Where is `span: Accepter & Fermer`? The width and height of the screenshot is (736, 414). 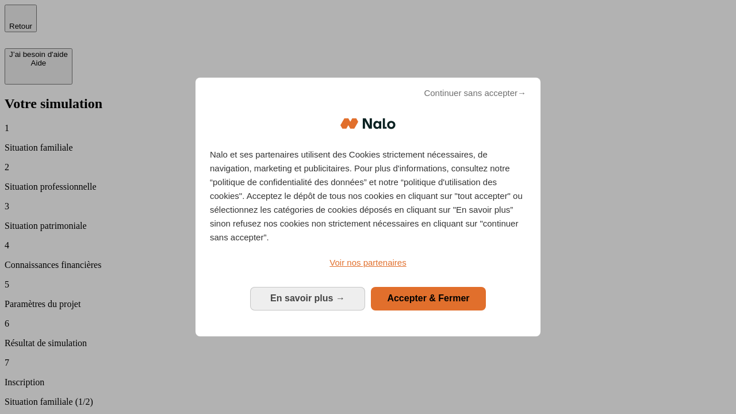
span: Accepter & Fermer is located at coordinates (428, 298).